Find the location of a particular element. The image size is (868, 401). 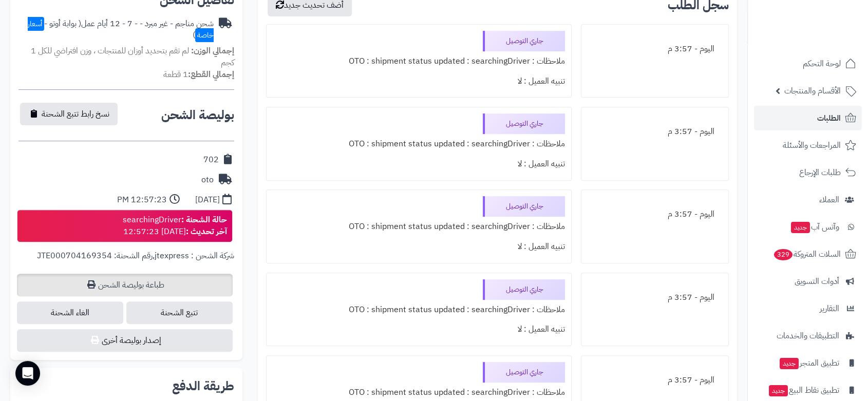

div: oto is located at coordinates (207, 180).